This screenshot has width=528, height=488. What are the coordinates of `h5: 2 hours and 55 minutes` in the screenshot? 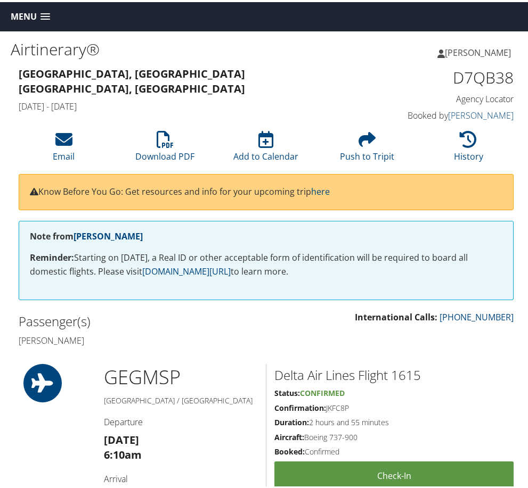 It's located at (394, 421).